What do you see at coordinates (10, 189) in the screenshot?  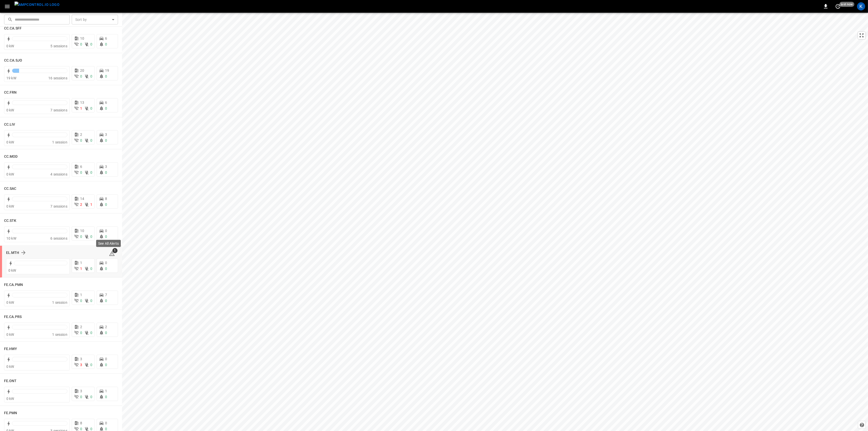 I see `h6: CC.SAC` at bounding box center [10, 189].